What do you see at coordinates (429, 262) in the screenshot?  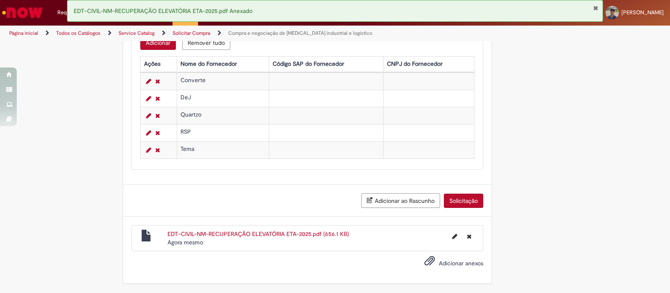 I see `button: Adicionar anexos` at bounding box center [429, 262].